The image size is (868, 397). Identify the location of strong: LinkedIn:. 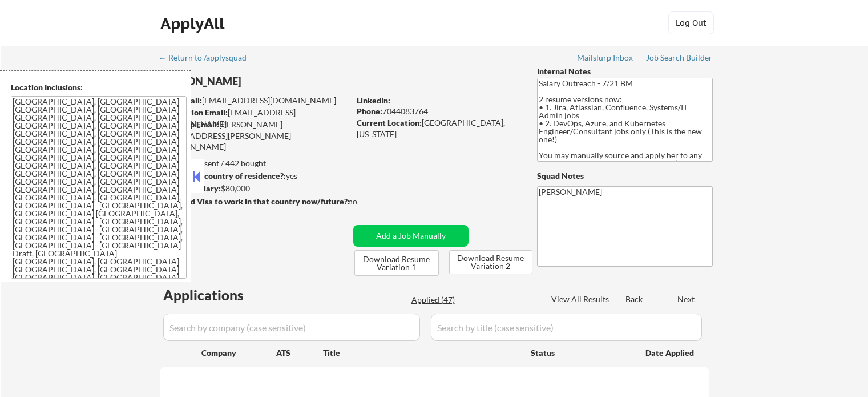
(373, 100).